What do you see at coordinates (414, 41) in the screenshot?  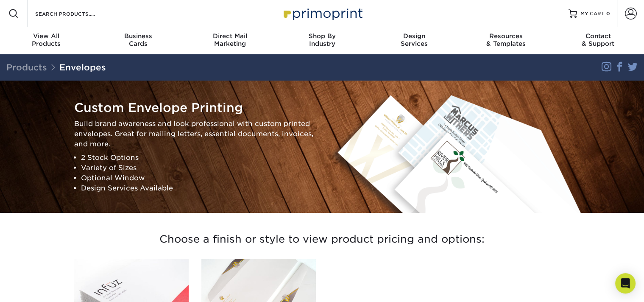 I see `a: DesignServices` at bounding box center [414, 41].